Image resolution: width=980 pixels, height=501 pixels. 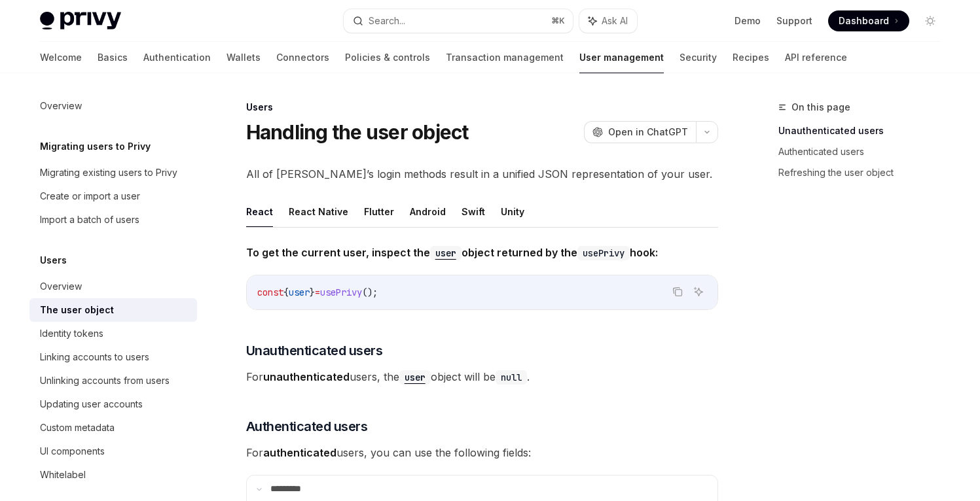 What do you see at coordinates (864, 173) in the screenshot?
I see `a: Refreshing the user object` at bounding box center [864, 173].